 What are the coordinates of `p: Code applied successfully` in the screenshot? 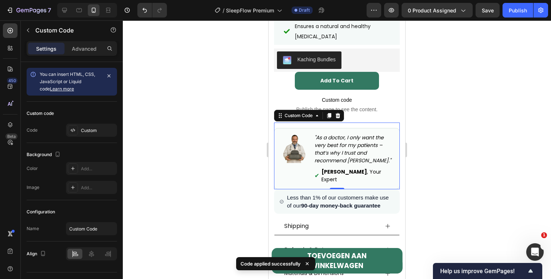 It's located at (270, 264).